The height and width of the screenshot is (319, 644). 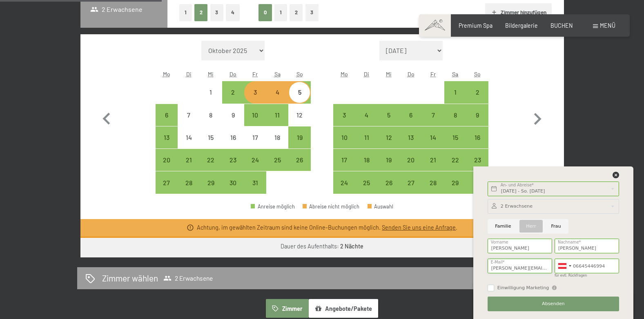 What do you see at coordinates (475, 25) in the screenshot?
I see `a: Premium Spa` at bounding box center [475, 25].